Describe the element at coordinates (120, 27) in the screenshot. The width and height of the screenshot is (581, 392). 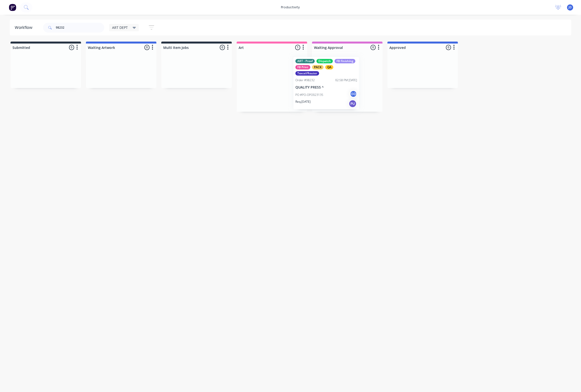
I see `span: ART DEPT` at that location.